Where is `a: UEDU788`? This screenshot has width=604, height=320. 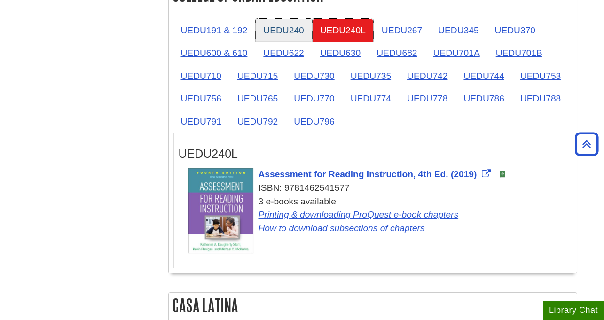
a: UEDU788 is located at coordinates (541, 98).